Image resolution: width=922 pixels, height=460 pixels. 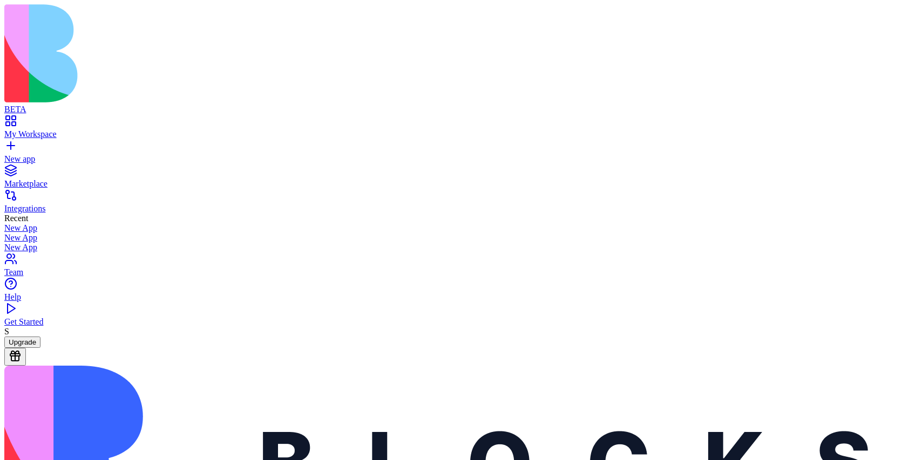 What do you see at coordinates (461, 105) in the screenshot?
I see `a: BETA` at bounding box center [461, 105].